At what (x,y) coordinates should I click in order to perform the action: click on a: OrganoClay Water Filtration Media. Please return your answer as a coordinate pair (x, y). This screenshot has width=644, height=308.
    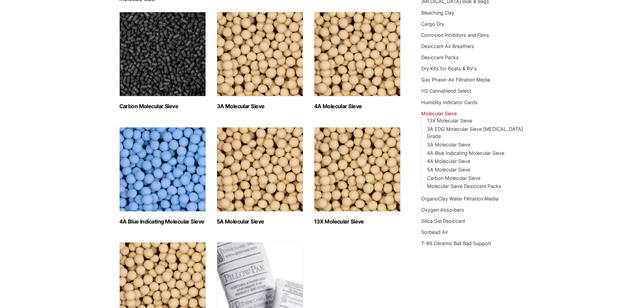
    Looking at the image, I should click on (460, 198).